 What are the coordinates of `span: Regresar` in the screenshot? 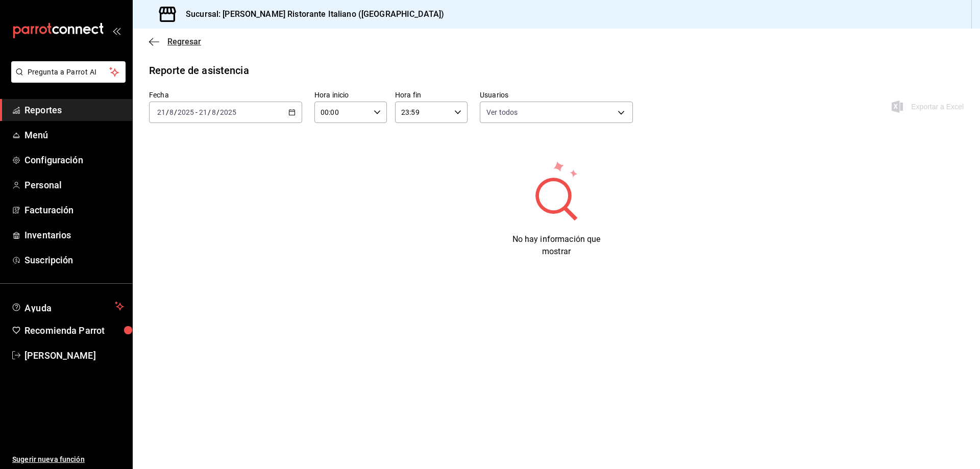 It's located at (184, 42).